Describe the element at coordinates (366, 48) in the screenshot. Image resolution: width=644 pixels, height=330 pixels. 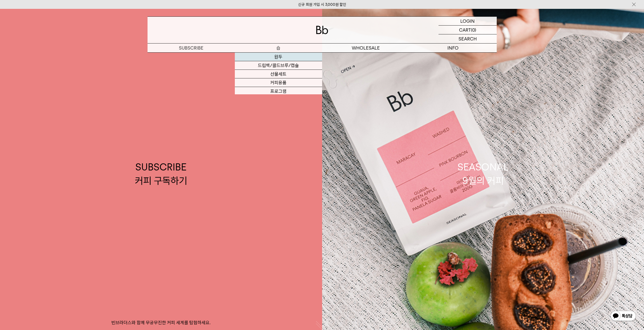
I see `p: WHOLESALE` at that location.